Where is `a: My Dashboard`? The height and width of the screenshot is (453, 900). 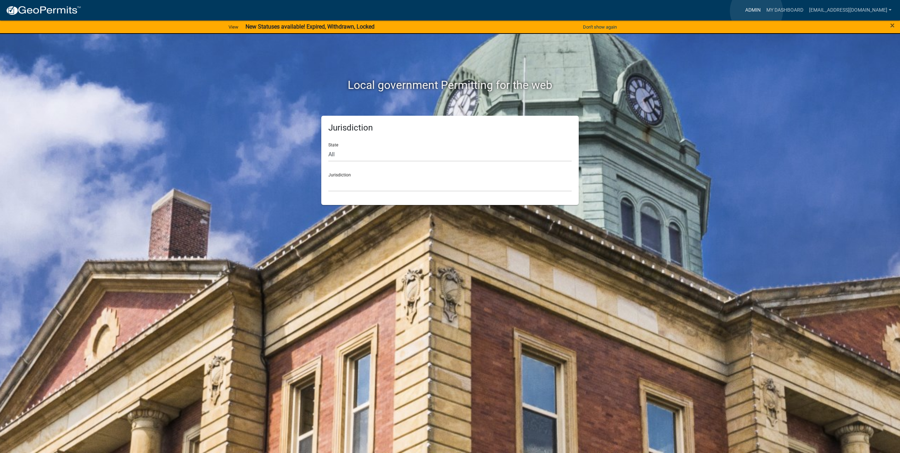
a: My Dashboard is located at coordinates (785, 10).